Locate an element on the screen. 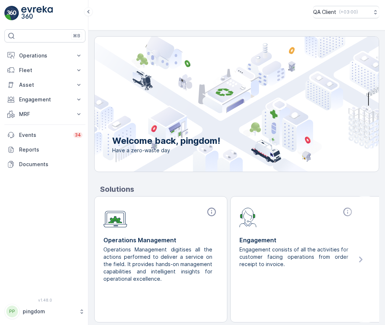 The height and width of the screenshot is (325, 385). span: Have a zero-waste day is located at coordinates (166, 151).